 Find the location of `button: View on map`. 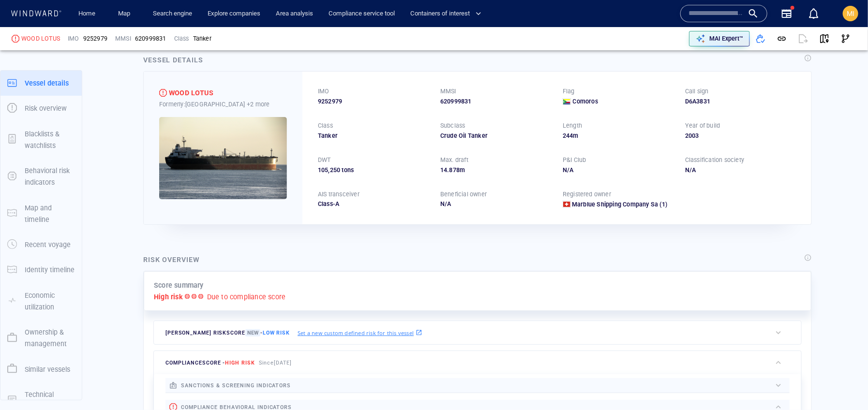

button: View on map is located at coordinates (824, 39).